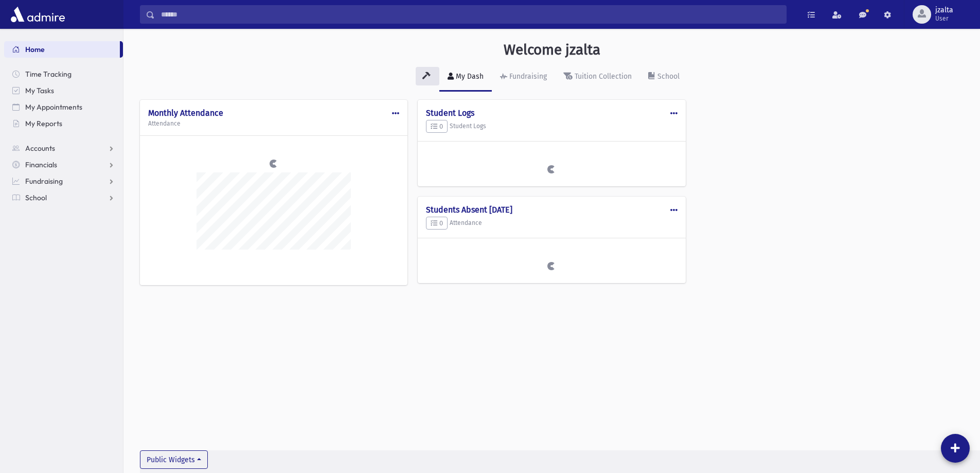 The width and height of the screenshot is (980, 473). I want to click on img: AdmirePro, so click(38, 15).